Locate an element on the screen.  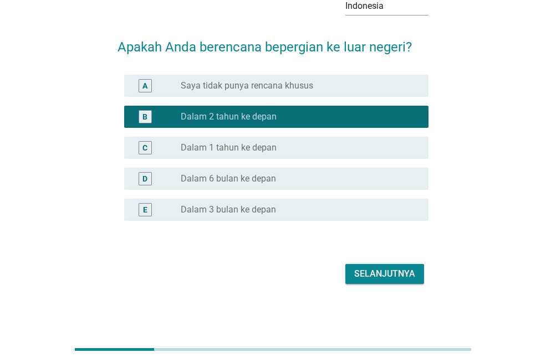
div: C is located at coordinates (145, 147).